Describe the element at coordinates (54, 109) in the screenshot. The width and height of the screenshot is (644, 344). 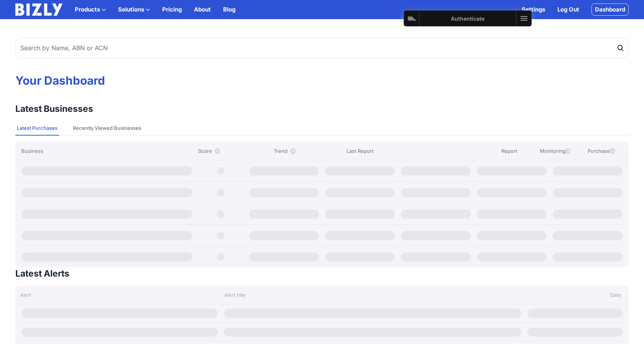
I see `h3: Latest Businesses` at that location.